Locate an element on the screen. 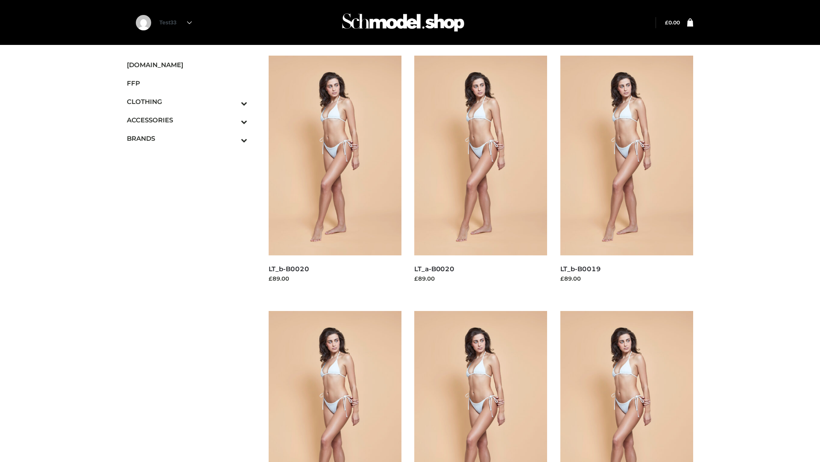  a: BRANDSToggle Submenu is located at coordinates (187, 138).